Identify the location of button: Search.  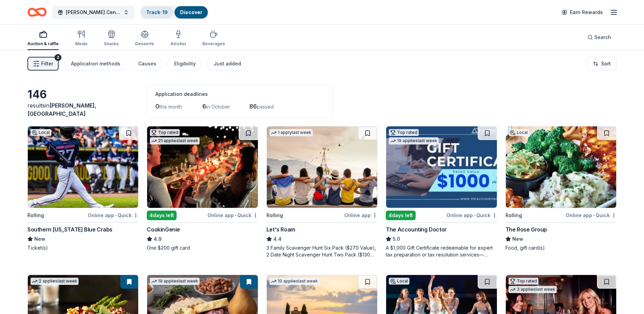
(599, 37).